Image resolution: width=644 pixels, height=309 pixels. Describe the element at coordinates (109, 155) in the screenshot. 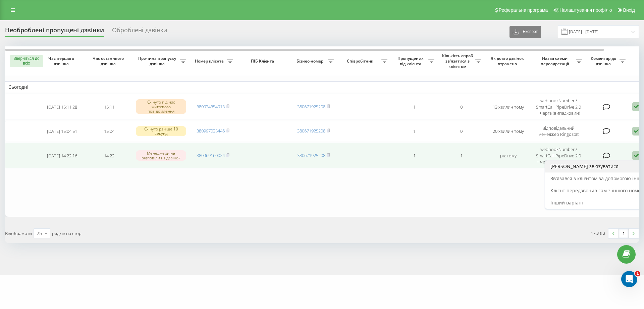

I see `font: 14:22` at that location.